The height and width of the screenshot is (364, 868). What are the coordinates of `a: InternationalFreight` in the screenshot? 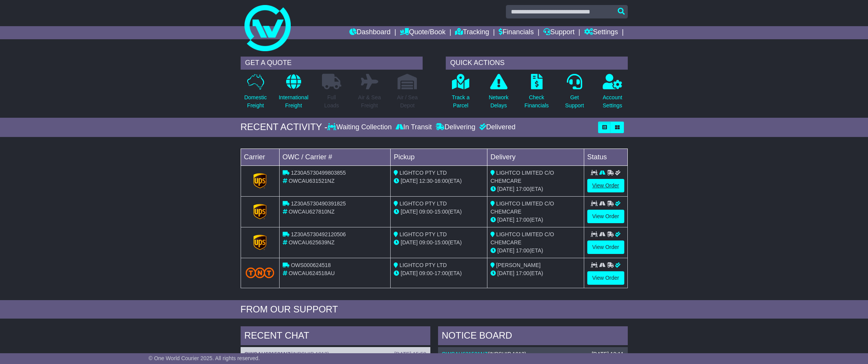 It's located at (293, 93).